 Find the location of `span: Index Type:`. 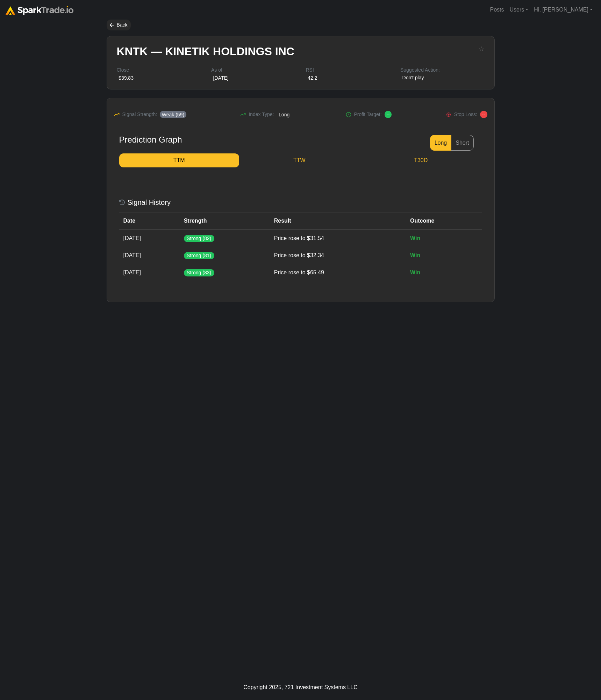

span: Index Type: is located at coordinates (261, 114).